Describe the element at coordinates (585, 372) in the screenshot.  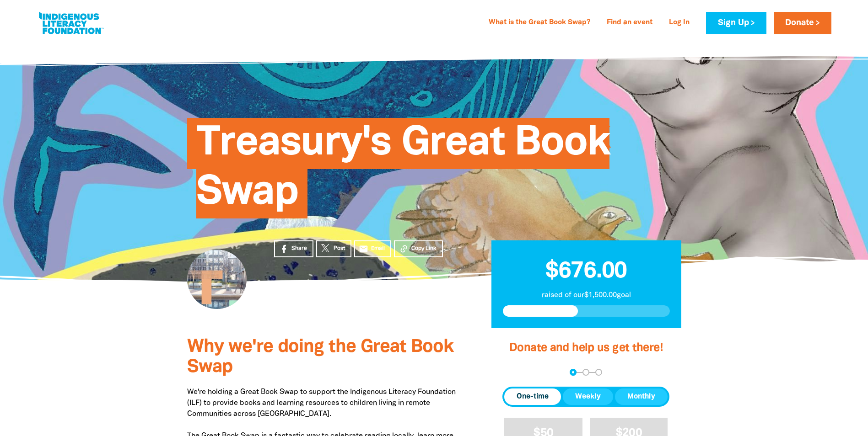
I see `button: Navigate to step 2 of 3 to enter your details` at that location.